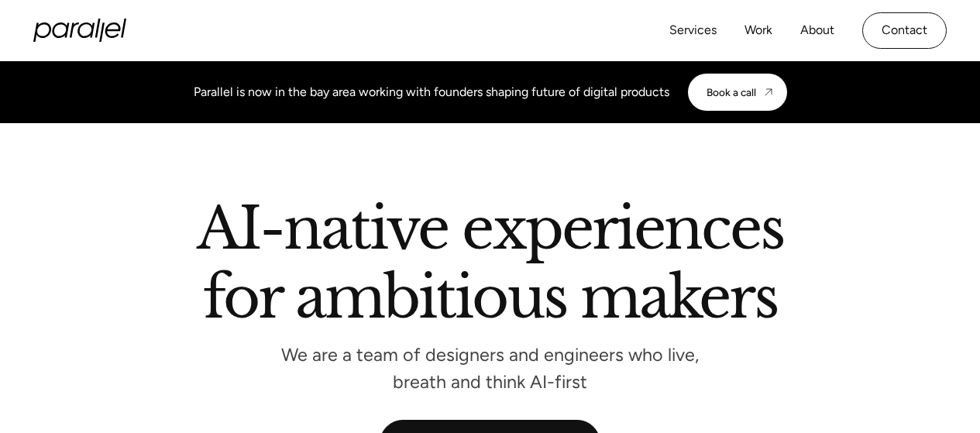  I want to click on h2: AI-native experiences for ambitious makers, so click(490, 266).